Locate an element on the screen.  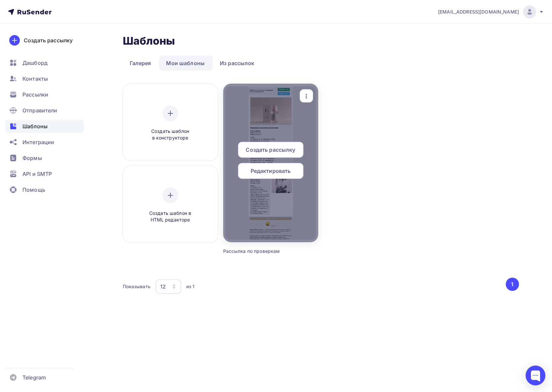
span: Telegram is located at coordinates (34, 377).